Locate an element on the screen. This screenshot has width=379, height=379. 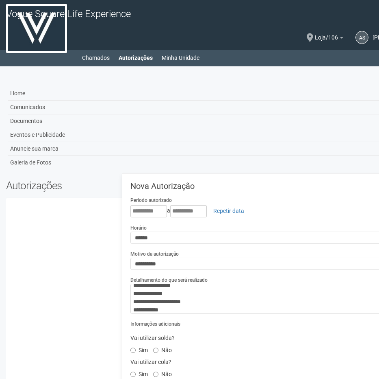
span: Loja/106 is located at coordinates (327, 33).